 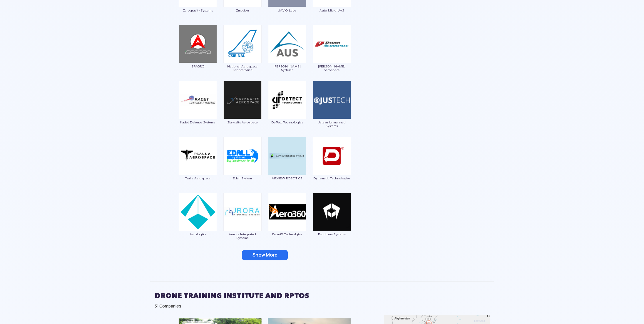 I want to click on img: ic_edall.png, so click(x=243, y=155).